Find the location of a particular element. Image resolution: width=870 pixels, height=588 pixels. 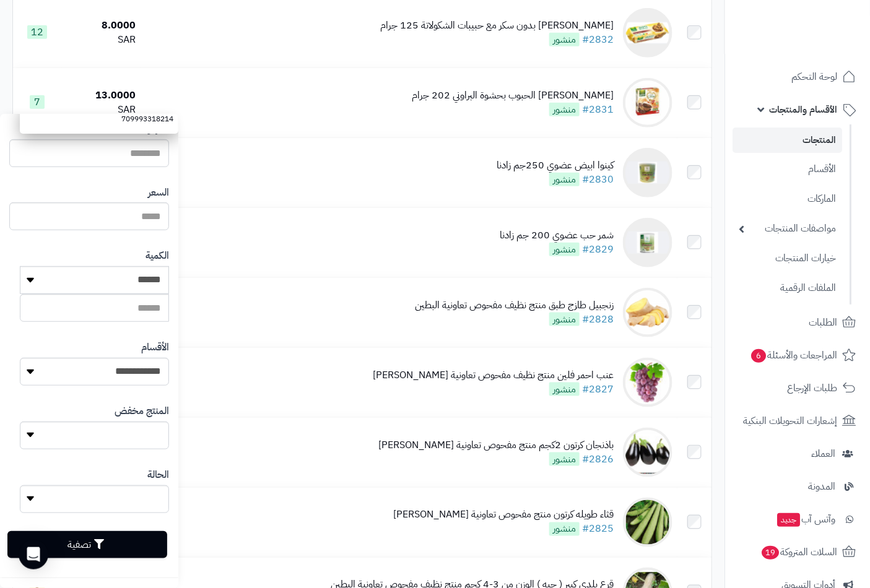

a: الماركات is located at coordinates (787, 198).